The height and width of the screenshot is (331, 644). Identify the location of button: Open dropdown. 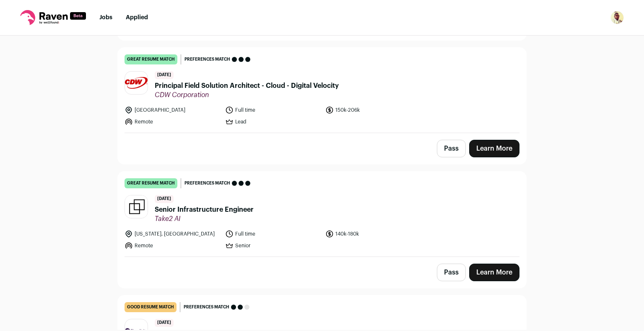
(617, 17).